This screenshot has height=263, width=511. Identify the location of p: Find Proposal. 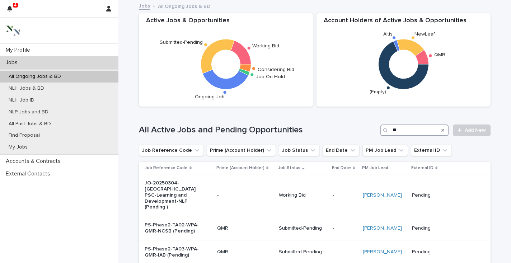
(24, 135).